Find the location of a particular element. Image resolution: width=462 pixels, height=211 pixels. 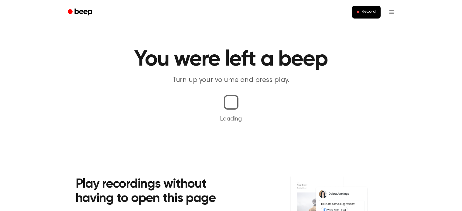

p: Turn up your volume and press play. is located at coordinates (231, 80).